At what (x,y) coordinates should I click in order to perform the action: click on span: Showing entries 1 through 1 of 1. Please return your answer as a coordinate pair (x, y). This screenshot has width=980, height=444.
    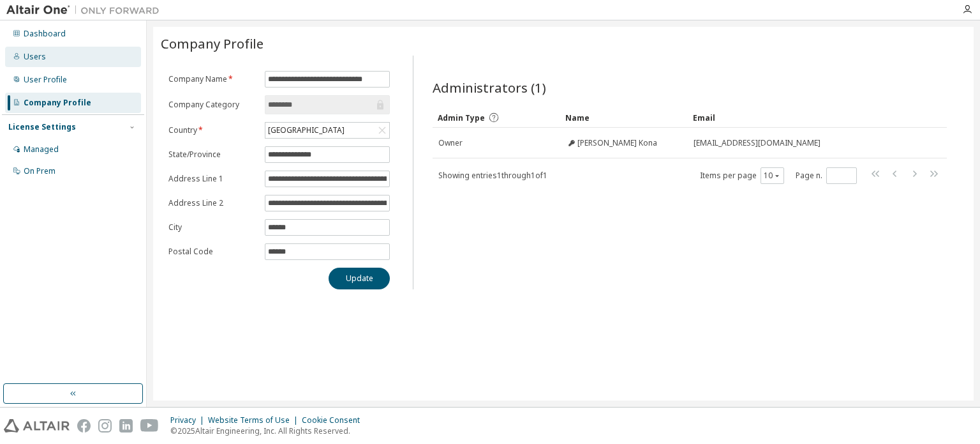
    Looking at the image, I should click on (493, 175).